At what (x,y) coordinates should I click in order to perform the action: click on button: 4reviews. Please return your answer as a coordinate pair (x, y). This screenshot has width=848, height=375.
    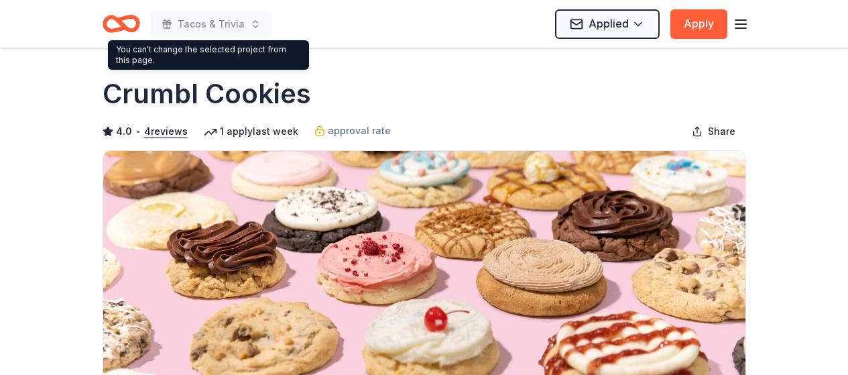
    Looking at the image, I should click on (166, 131).